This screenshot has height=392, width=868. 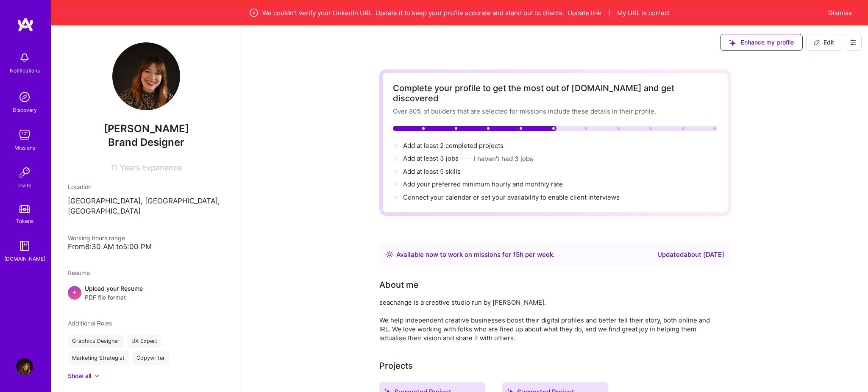 What do you see at coordinates (396, 366) in the screenshot?
I see `div: Add projects you've worked on` at bounding box center [396, 366].